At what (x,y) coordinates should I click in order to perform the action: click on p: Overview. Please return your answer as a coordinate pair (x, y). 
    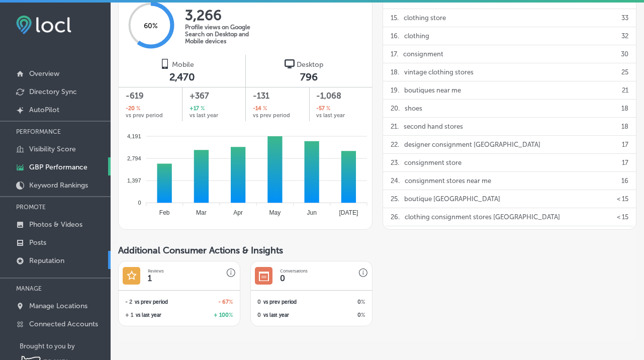
    Looking at the image, I should click on (44, 74).